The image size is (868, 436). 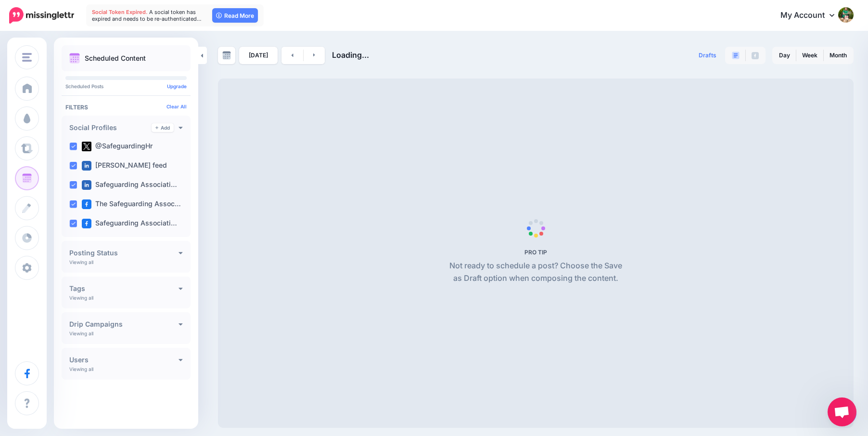 I want to click on a: Clear All, so click(x=176, y=106).